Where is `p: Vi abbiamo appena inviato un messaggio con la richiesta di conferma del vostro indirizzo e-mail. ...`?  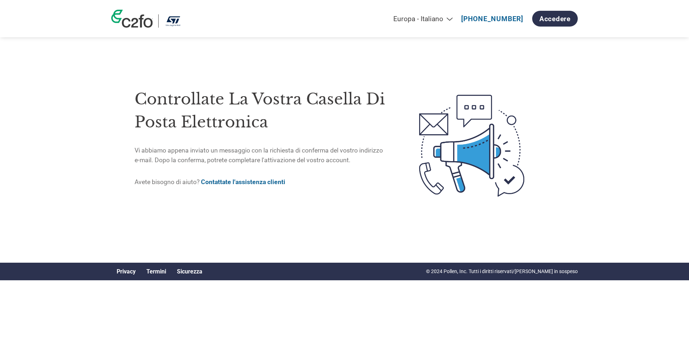
p: Vi abbiamo appena inviato un messaggio con la richiesta di conferma del vostro indirizzo e-mail. ... is located at coordinates (261, 155).